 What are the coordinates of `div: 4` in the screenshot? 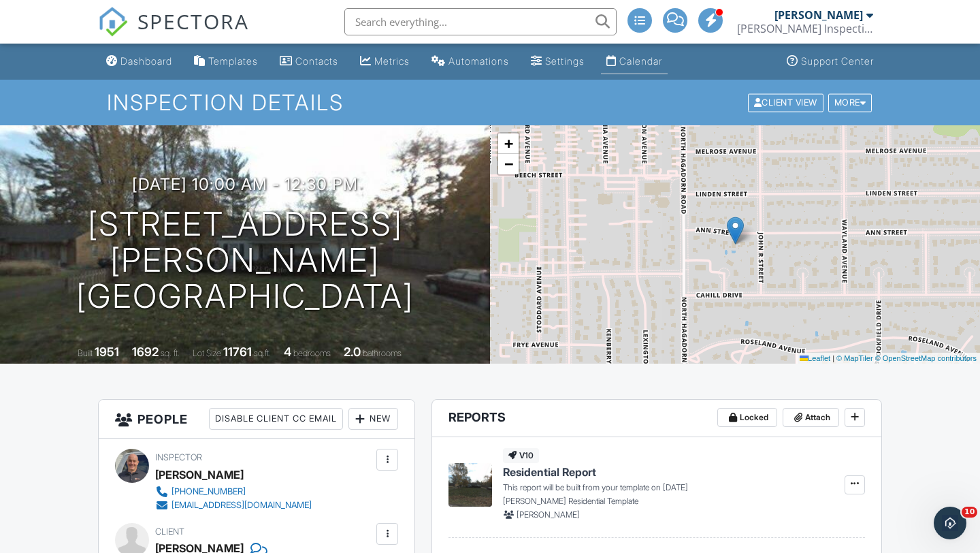 It's located at (288, 351).